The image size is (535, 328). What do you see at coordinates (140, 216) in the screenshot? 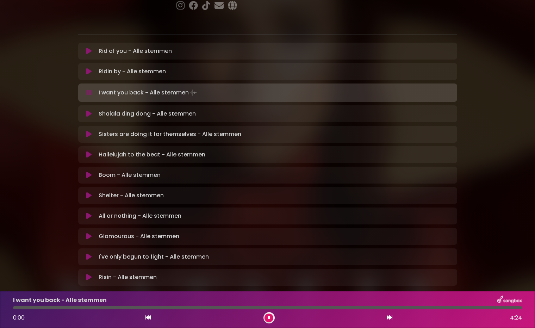
I see `p: All or nothing - Alle stemmen` at bounding box center [140, 216].